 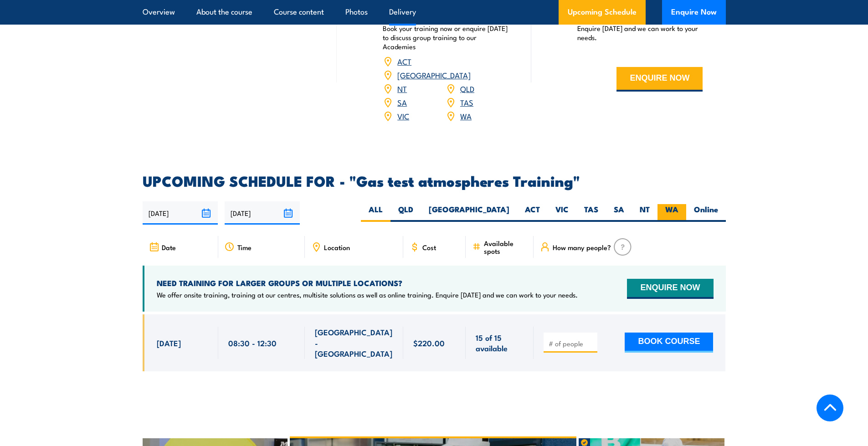 What do you see at coordinates (581, 247) in the screenshot?
I see `span: How many people?` at bounding box center [581, 247].